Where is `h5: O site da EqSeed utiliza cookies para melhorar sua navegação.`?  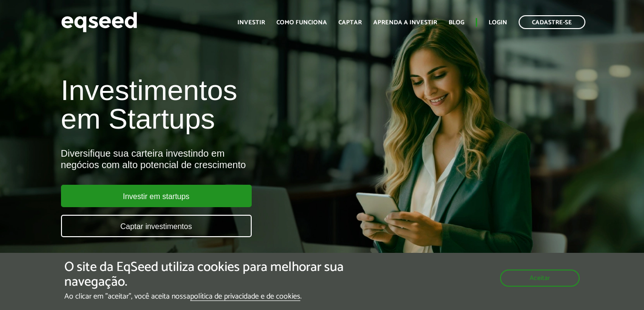
h5: O site da EqSeed utiliza cookies para melhorar sua navegação. is located at coordinates (219, 275).